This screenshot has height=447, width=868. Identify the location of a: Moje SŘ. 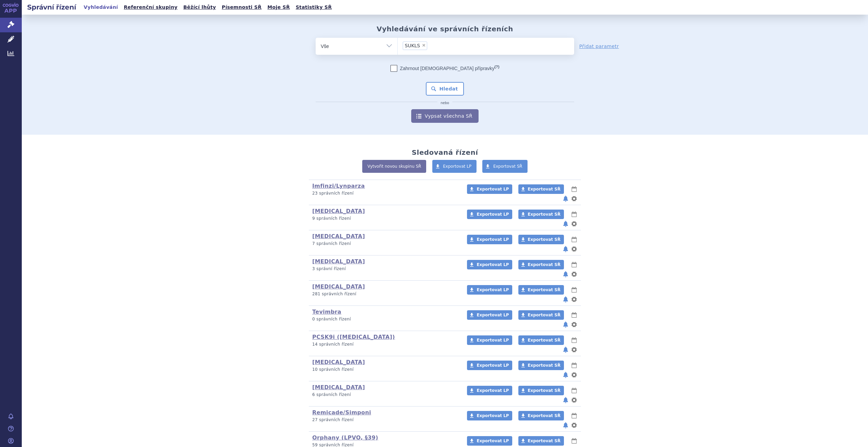
(279, 7).